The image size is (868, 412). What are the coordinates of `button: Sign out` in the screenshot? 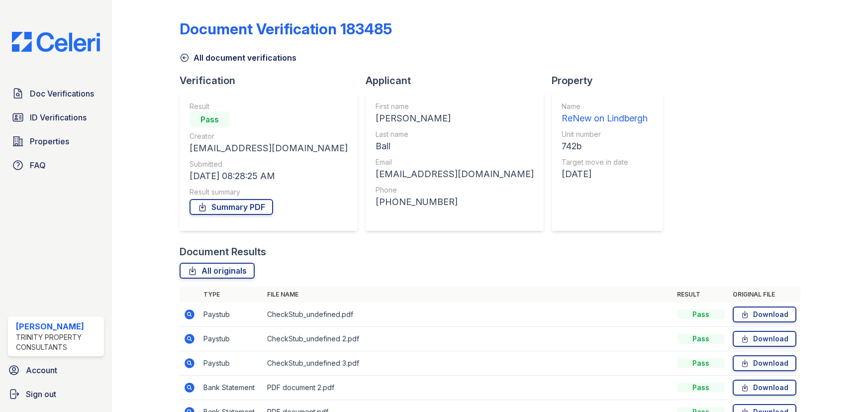 It's located at (56, 394).